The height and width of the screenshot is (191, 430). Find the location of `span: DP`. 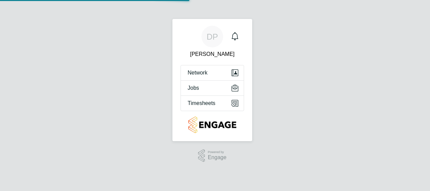

span: DP is located at coordinates (212, 37).